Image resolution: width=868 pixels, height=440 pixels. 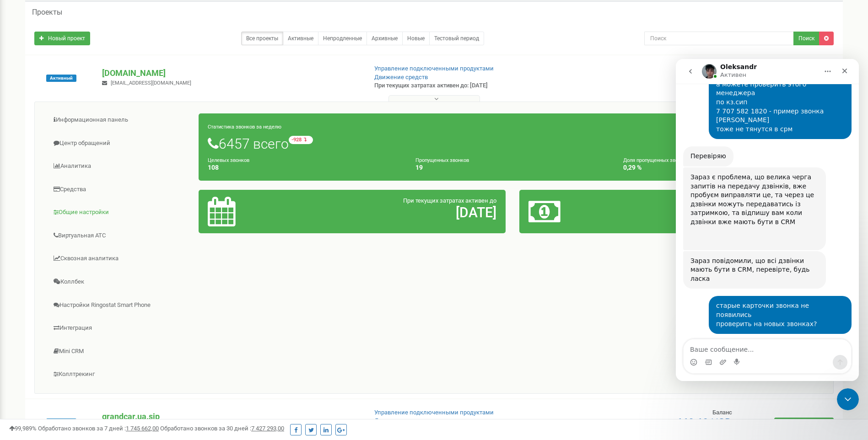 I want to click on a: Коллтрекинг, so click(x=121, y=374).